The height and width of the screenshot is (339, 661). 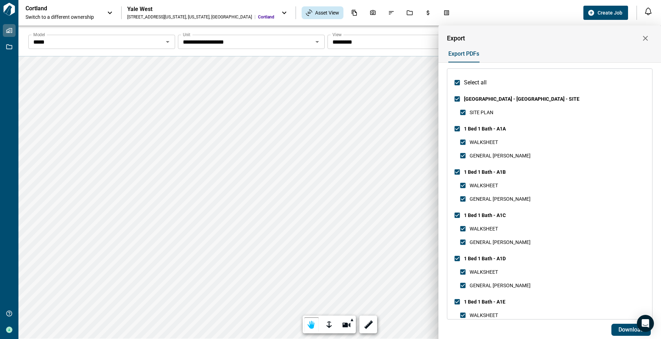 What do you see at coordinates (464, 54) in the screenshot?
I see `span: Export PDFs` at bounding box center [464, 54].